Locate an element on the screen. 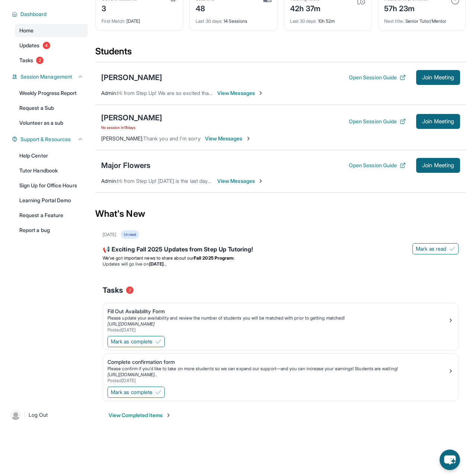 The height and width of the screenshot is (476, 466). strong: Fall 2025 Program: is located at coordinates (214, 258).